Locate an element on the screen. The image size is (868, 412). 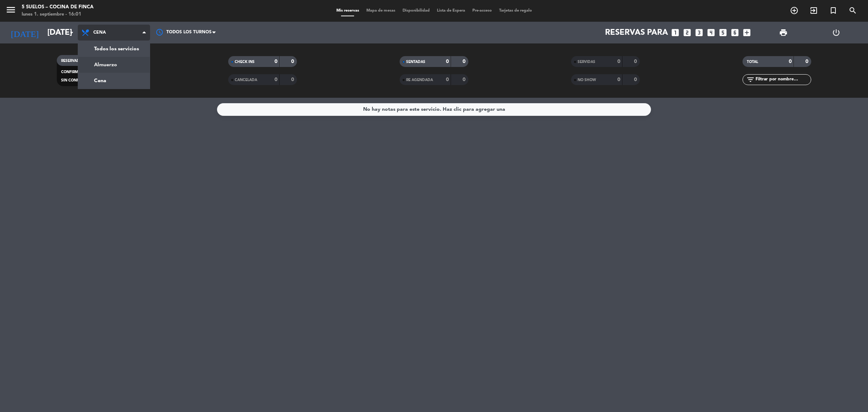
i: exit_to_app is located at coordinates (814, 10).